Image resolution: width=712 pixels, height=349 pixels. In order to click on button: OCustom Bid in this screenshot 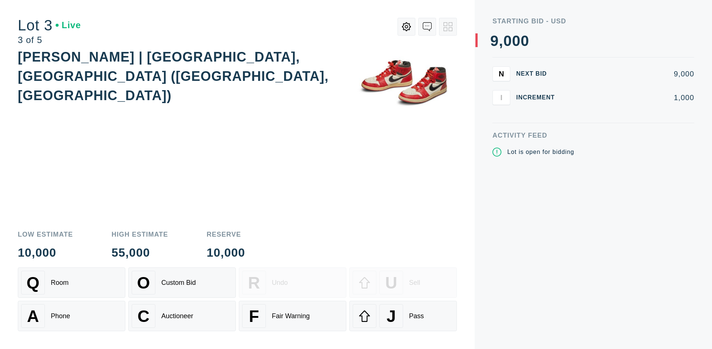, I will do `click(182, 283)`.